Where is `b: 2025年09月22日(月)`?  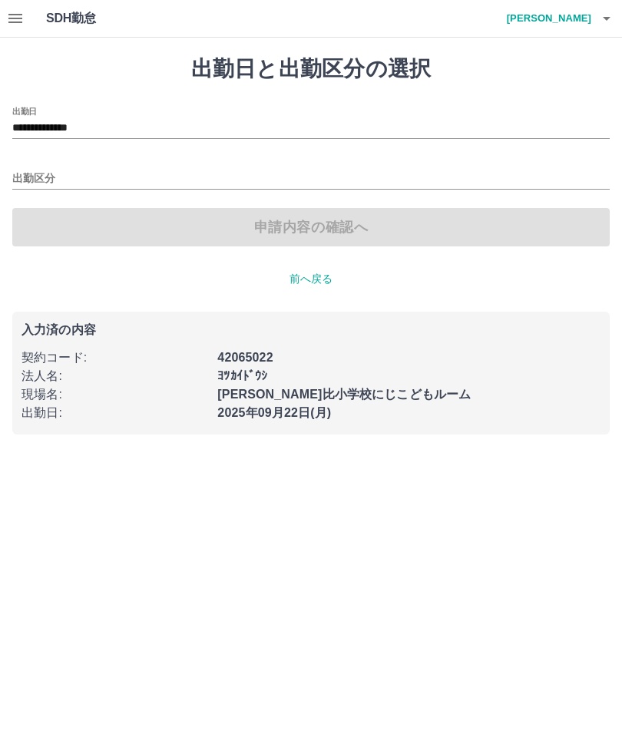
b: 2025年09月22日(月) is located at coordinates (274, 412).